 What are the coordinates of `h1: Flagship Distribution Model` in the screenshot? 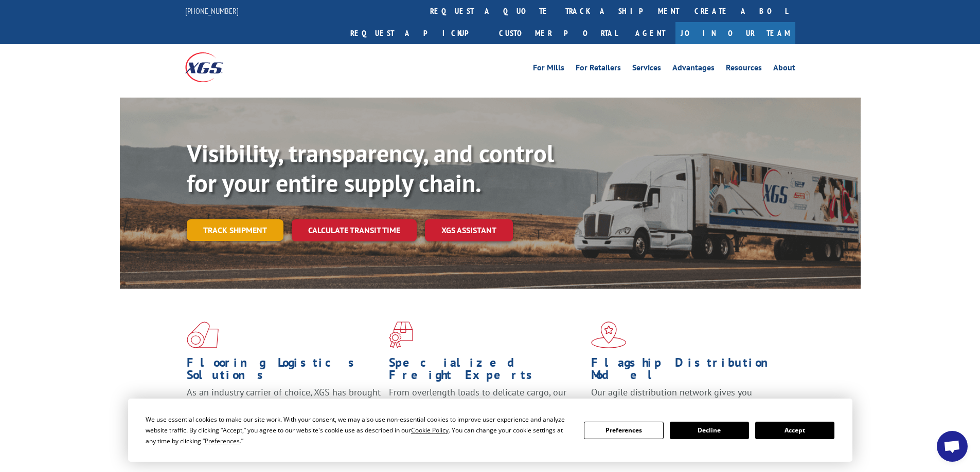 It's located at (688, 372).